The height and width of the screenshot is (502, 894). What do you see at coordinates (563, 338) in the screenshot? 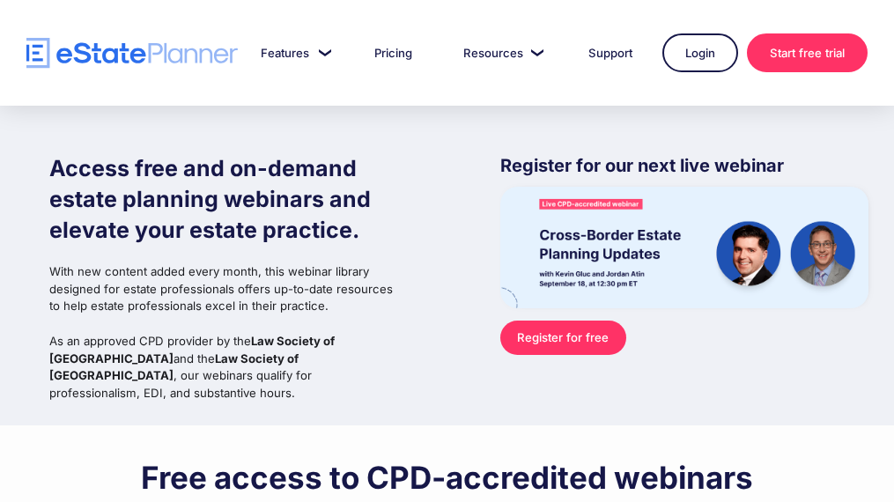
I see `a: Register for free` at bounding box center [563, 338].